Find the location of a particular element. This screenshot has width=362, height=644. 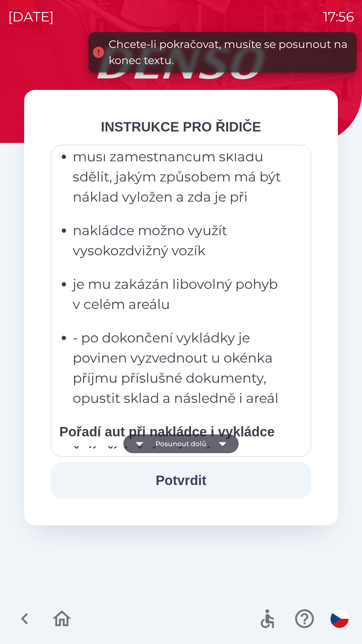

p: musí zaměstnancům skladu sdělit, jakým způsobem má být náklad vyložen a zda je při is located at coordinates (183, 176).